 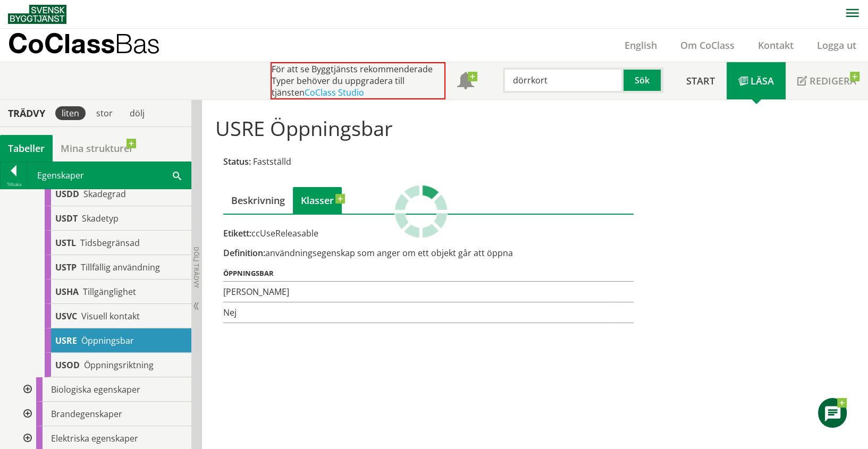 What do you see at coordinates (177, 175) in the screenshot?
I see `span: Sök i tabellen` at bounding box center [177, 175].